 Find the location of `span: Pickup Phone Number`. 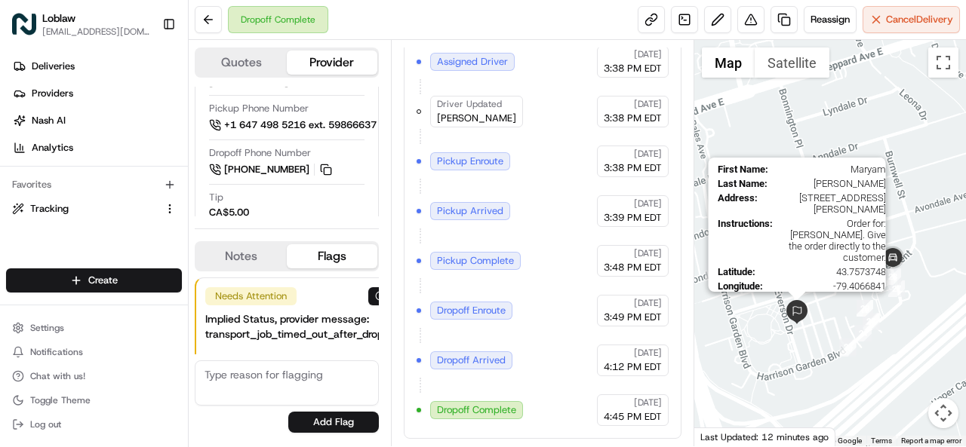

span: Pickup Phone Number is located at coordinates (259, 109).